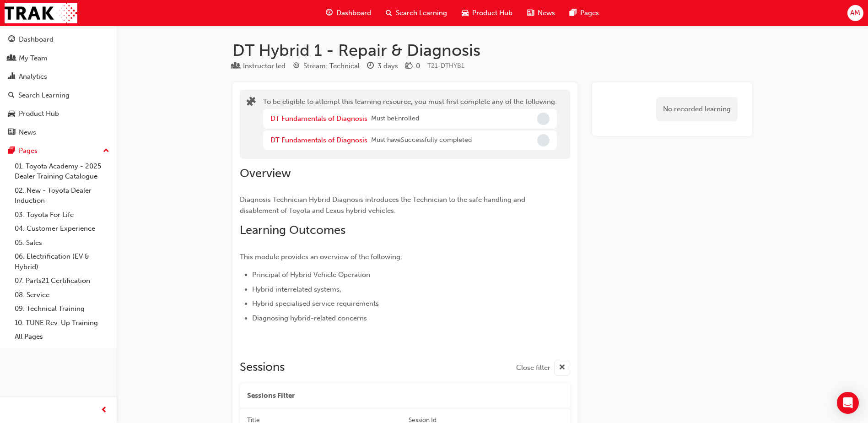  What do you see at coordinates (265, 173) in the screenshot?
I see `span: Overview` at bounding box center [265, 173].